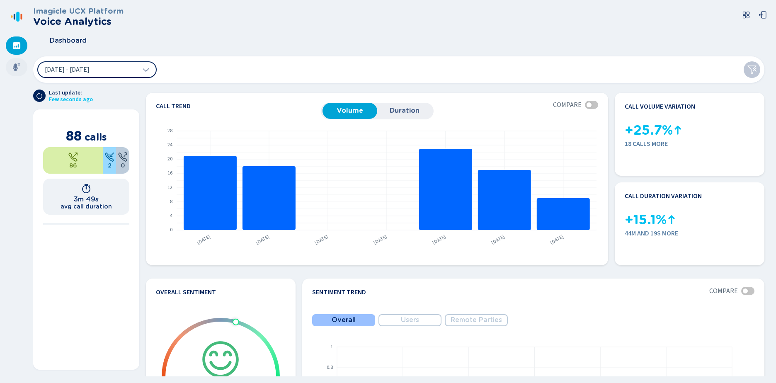 The height and width of the screenshot is (383, 776). What do you see at coordinates (350, 111) in the screenshot?
I see `span: Volume` at bounding box center [350, 111].